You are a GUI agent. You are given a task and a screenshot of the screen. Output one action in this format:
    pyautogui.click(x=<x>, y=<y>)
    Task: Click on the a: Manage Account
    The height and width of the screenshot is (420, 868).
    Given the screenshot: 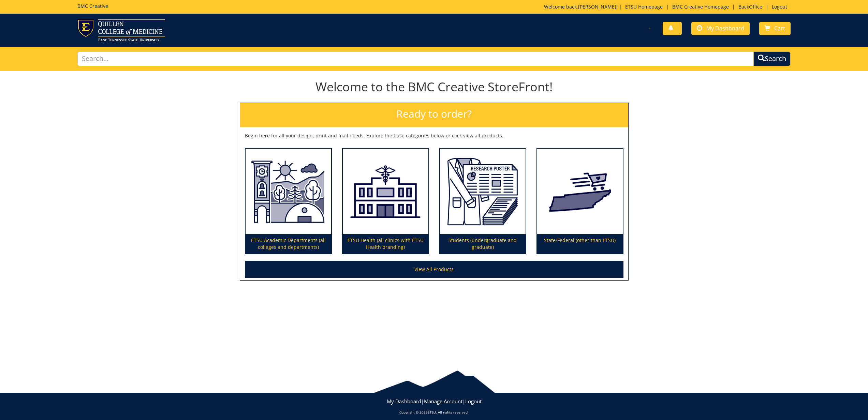 What is the action you would take?
    pyautogui.click(x=443, y=401)
    